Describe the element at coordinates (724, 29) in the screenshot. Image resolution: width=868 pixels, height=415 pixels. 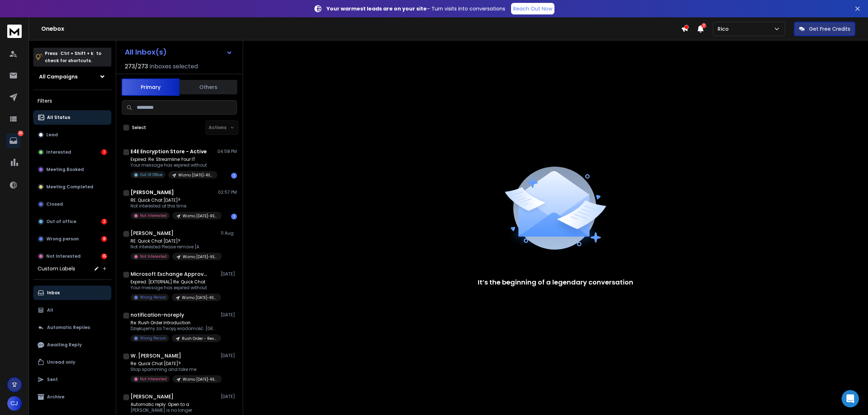
I see `p: Rico` at that location.